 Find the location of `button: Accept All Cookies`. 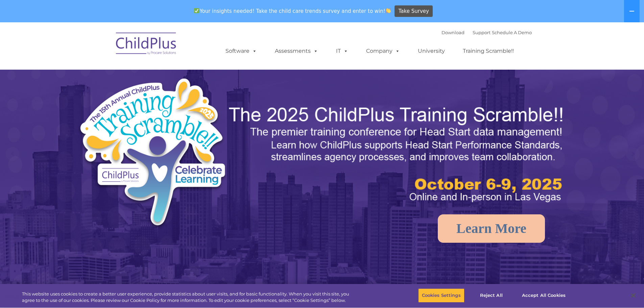

button: Accept All Cookies is located at coordinates (544, 296).